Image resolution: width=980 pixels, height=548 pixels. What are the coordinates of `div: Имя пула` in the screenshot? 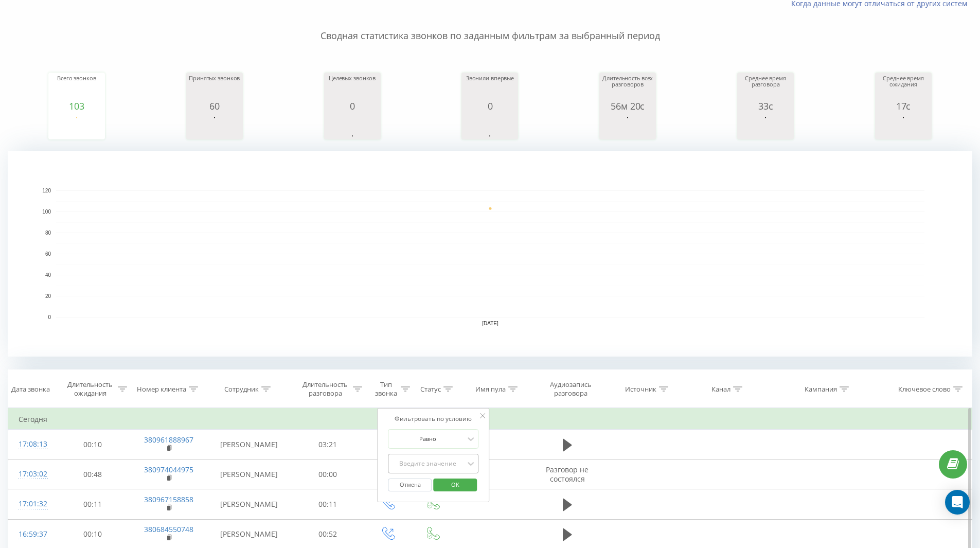 It's located at (490, 389).